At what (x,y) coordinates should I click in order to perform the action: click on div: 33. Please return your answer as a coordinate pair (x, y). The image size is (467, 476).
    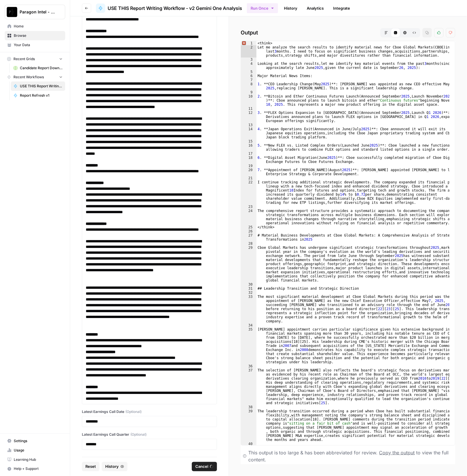
    Looking at the image, I should click on (249, 309).